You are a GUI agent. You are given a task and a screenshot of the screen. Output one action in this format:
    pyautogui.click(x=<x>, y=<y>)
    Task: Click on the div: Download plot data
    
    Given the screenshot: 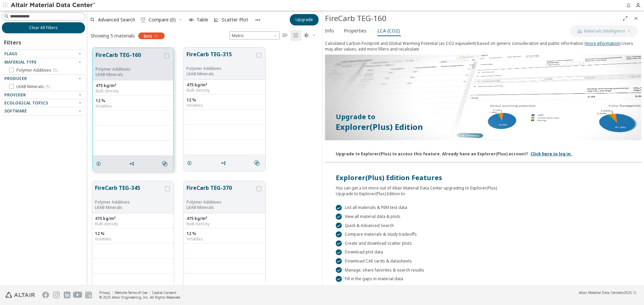 What is the action you would take?
    pyautogui.click(x=483, y=253)
    